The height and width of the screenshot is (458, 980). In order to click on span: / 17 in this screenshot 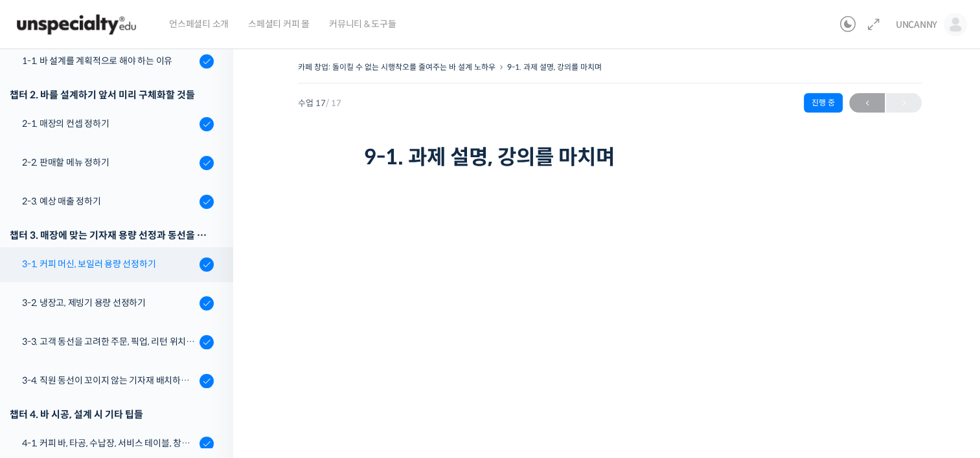, I will do `click(334, 103)`.